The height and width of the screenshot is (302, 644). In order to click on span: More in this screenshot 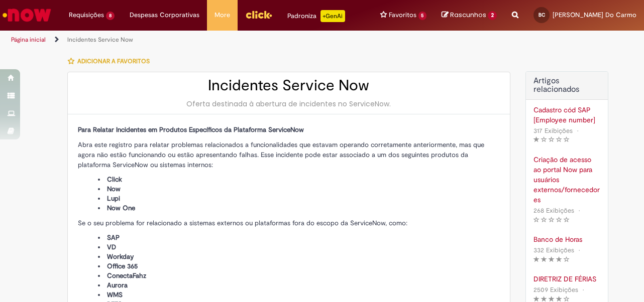, I will do `click(222, 15)`.